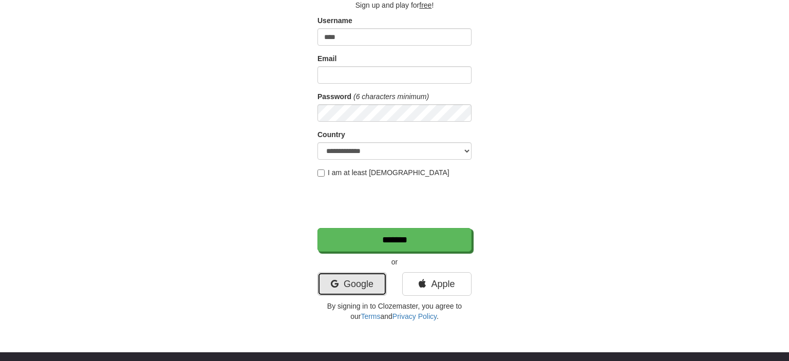  What do you see at coordinates (335, 21) in the screenshot?
I see `label: Username` at bounding box center [335, 21].